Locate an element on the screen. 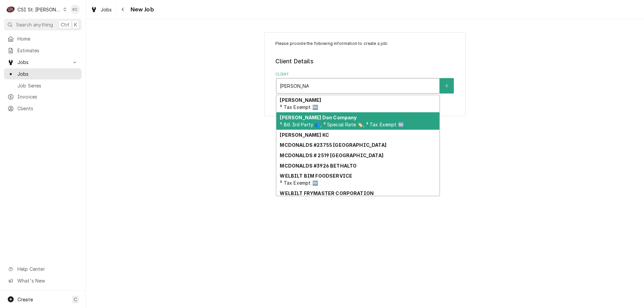  span: Search anything is located at coordinates (35, 24).